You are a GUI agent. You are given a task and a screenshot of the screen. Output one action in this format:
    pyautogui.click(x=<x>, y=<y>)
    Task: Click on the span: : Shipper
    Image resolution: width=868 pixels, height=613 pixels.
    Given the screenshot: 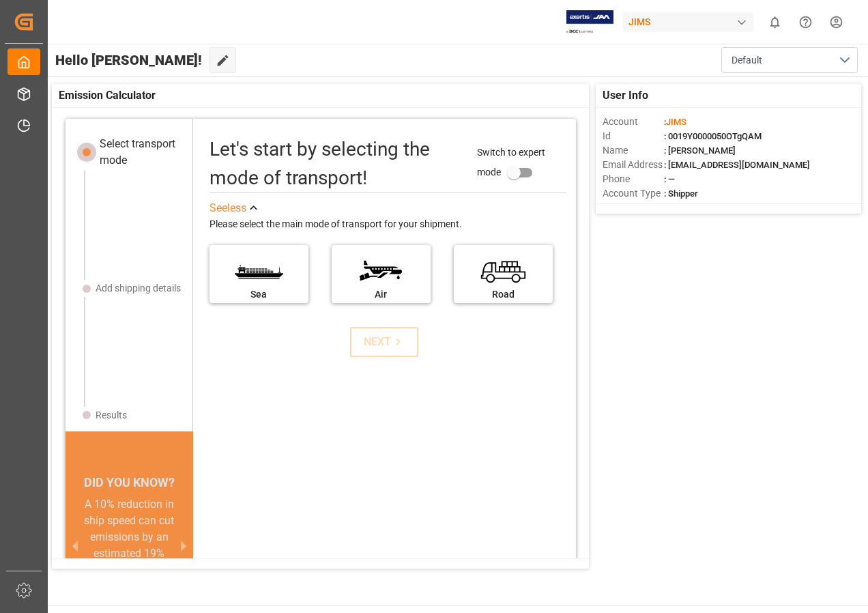 What is the action you would take?
    pyautogui.click(x=681, y=193)
    